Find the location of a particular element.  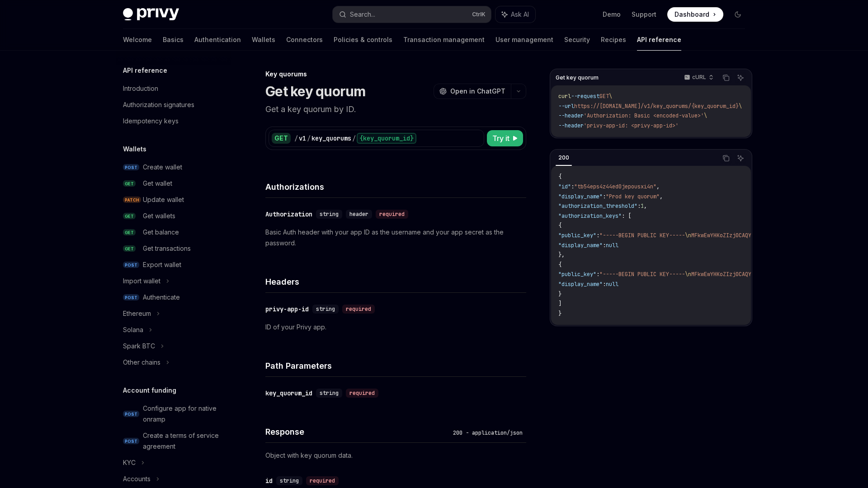

a: PATCHUpdate wallet is located at coordinates (174, 200).